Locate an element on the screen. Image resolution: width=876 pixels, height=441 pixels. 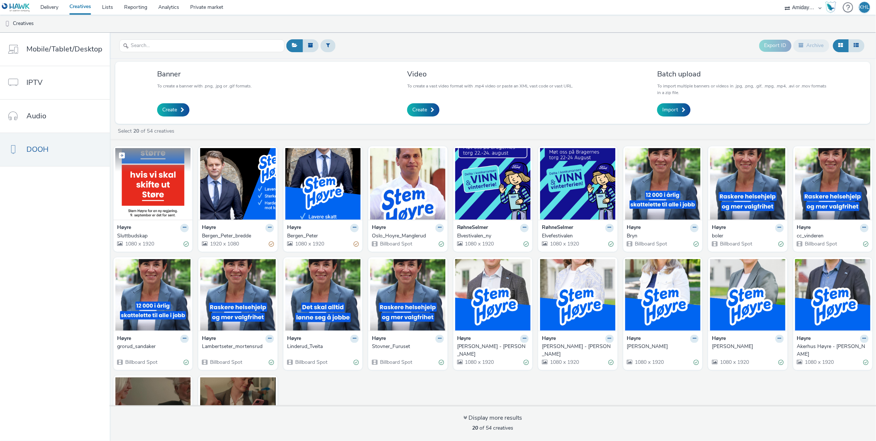
div: Linderud_Tveita is located at coordinates (321, 346).